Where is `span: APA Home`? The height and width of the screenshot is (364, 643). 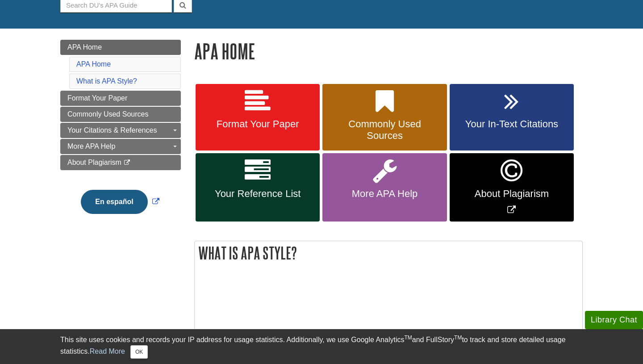 span: APA Home is located at coordinates (84, 47).